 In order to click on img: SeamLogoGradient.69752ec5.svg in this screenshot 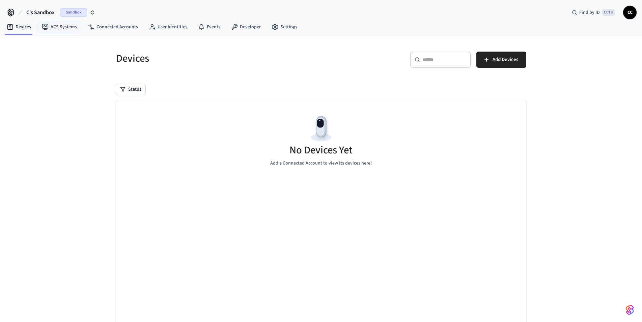, I will do `click(630, 310)`.